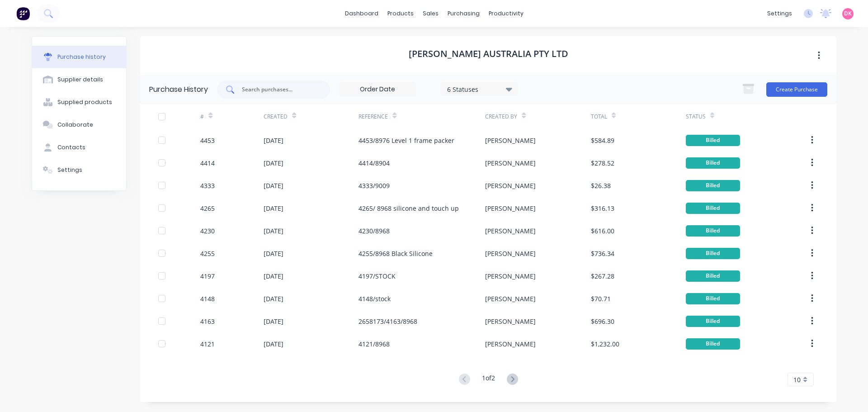 Image resolution: width=868 pixels, height=412 pixels. I want to click on div: Purchase History, so click(178, 90).